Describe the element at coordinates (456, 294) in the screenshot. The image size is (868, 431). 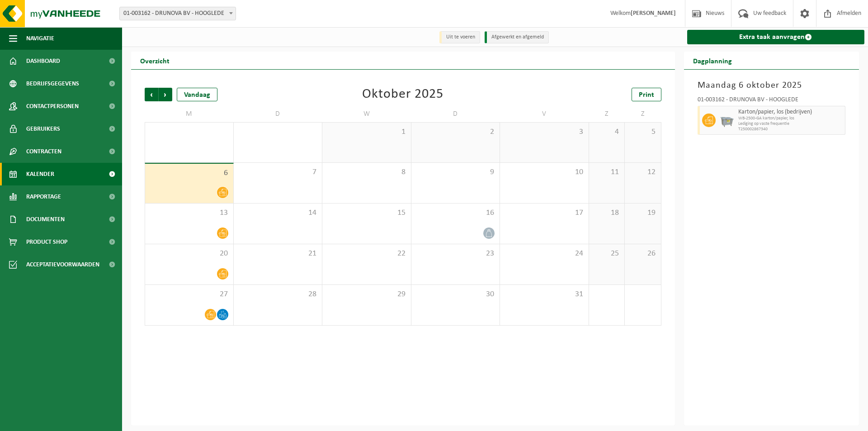
I see `span: 30` at that location.